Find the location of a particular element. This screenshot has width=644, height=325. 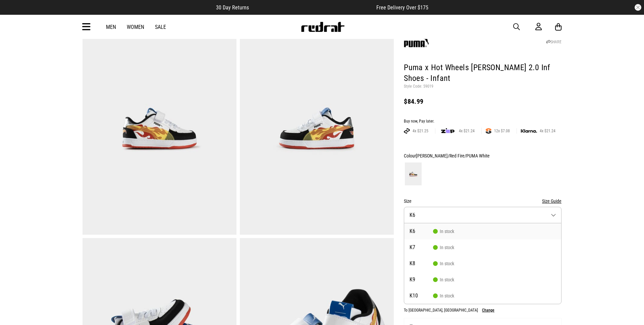

img: PUMA Black/Red Fire/PUMA White is located at coordinates (413, 174).